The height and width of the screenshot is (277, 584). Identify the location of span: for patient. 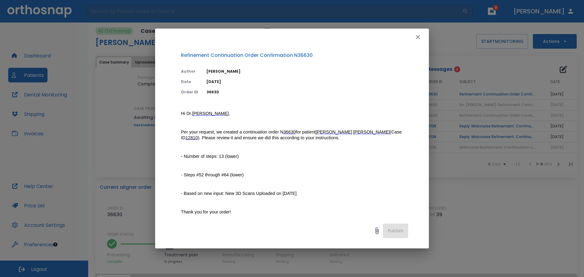
(305, 132).